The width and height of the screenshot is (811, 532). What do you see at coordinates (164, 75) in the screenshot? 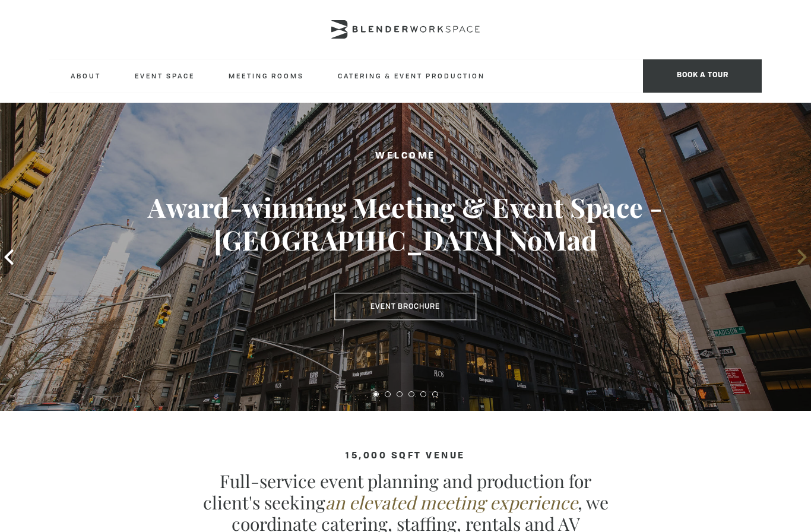
I see `a: Event Space` at bounding box center [164, 75].